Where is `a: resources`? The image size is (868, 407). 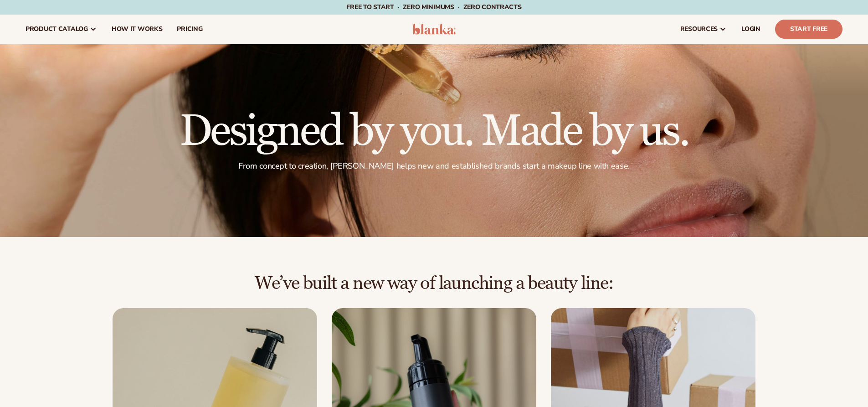 a: resources is located at coordinates (704, 29).